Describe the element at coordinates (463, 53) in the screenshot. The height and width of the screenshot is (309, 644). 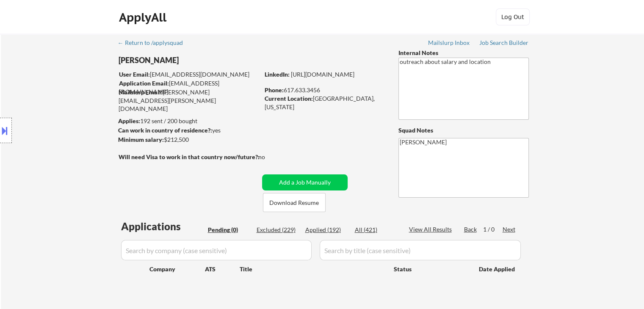
I see `div: Internal Notes` at that location.